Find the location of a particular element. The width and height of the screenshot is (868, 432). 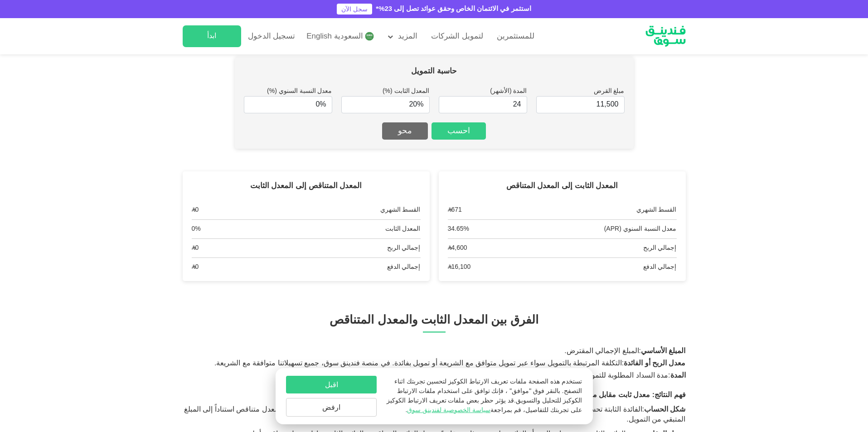

strong: معدل الربح أو الفائدة is located at coordinates (655, 363).